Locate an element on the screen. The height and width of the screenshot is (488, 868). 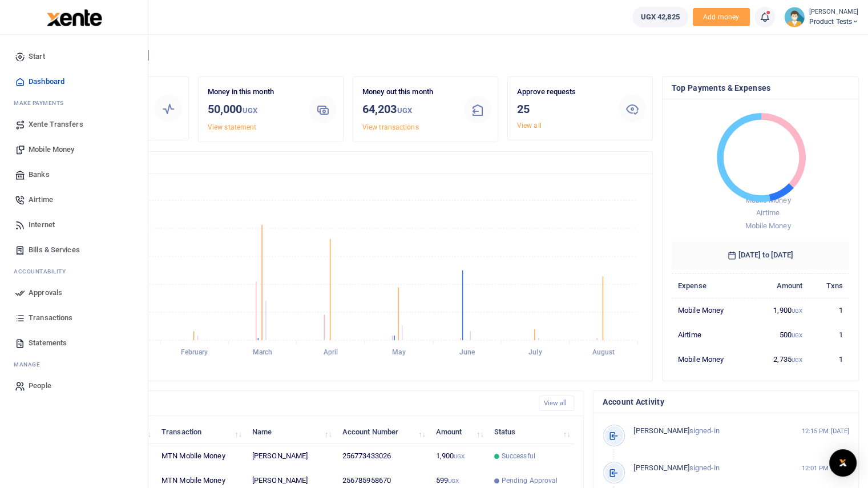
a: Statements is located at coordinates (74, 343).